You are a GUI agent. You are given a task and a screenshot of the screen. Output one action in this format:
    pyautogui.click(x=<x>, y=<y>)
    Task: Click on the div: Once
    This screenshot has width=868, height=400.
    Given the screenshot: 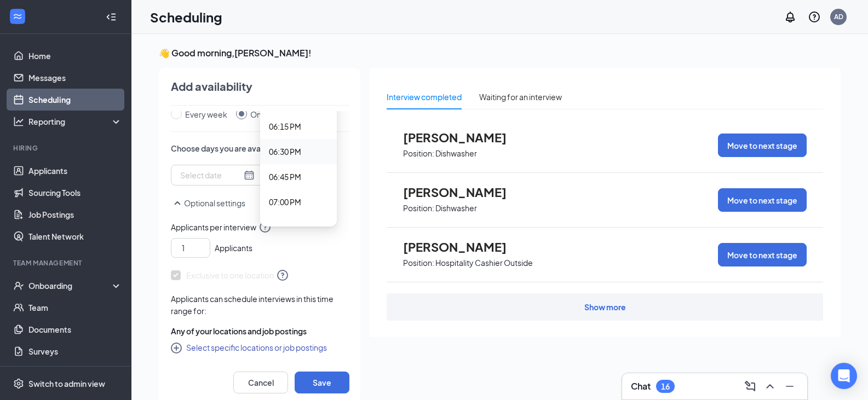 What is the action you would take?
    pyautogui.click(x=260, y=115)
    